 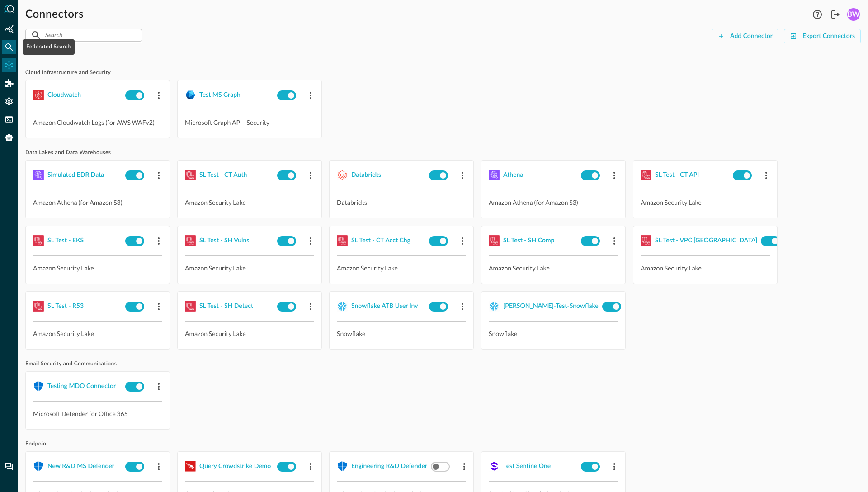 What do you see at coordinates (9, 65) in the screenshot?
I see `div: Connectors` at bounding box center [9, 65].